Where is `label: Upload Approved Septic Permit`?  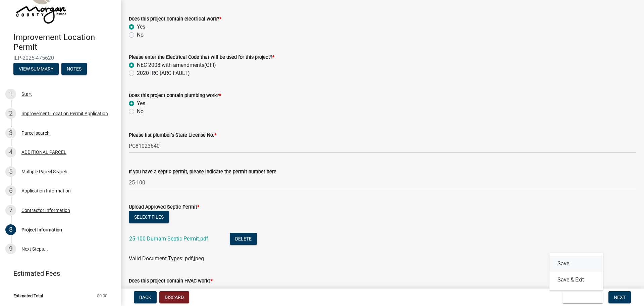 label: Upload Approved Septic Permit is located at coordinates (164, 207).